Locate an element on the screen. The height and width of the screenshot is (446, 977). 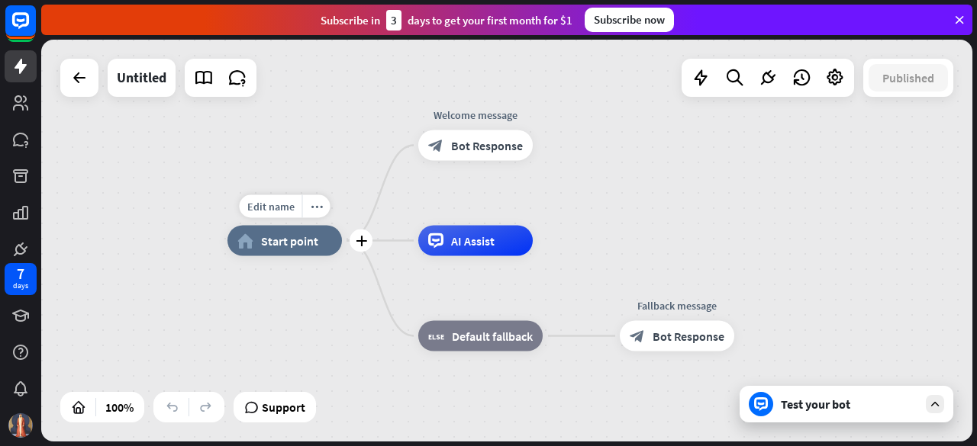
i: more_horiz is located at coordinates (317, 206).